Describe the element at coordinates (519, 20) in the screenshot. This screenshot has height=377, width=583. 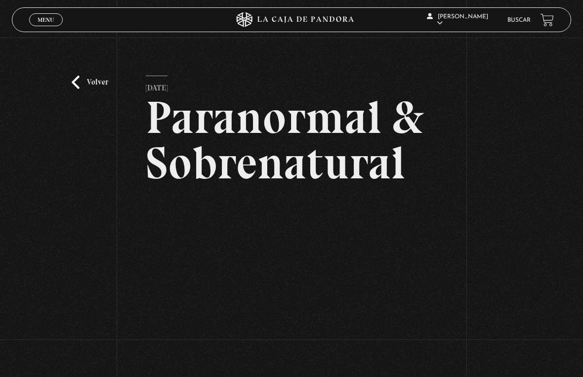
I see `a: Buscar` at that location.